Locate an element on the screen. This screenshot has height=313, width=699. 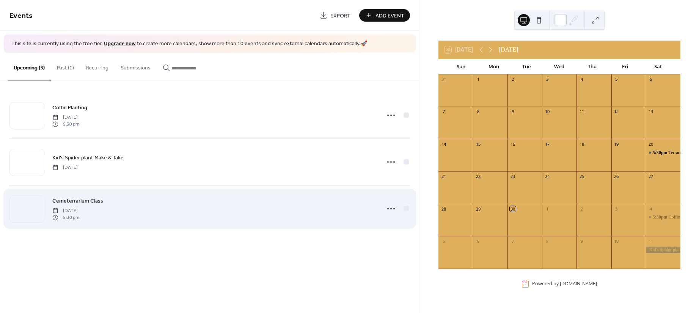
div: 30 is located at coordinates (512, 208).